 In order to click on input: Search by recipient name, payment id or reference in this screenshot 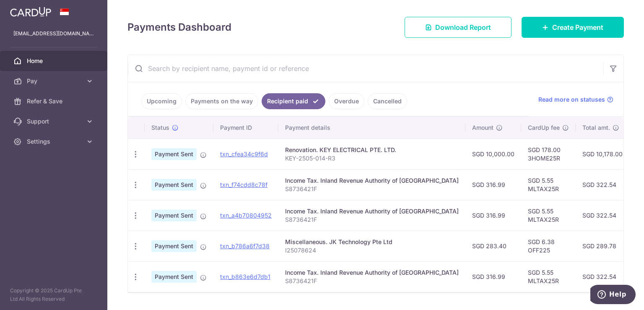, I will do `click(366, 68)`.